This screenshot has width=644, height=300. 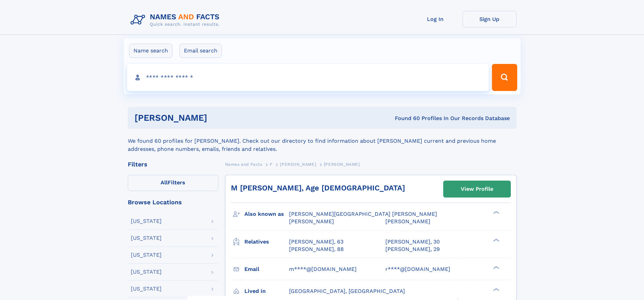 What do you see at coordinates (267, 214) in the screenshot?
I see `h3: Also known as` at bounding box center [267, 214].